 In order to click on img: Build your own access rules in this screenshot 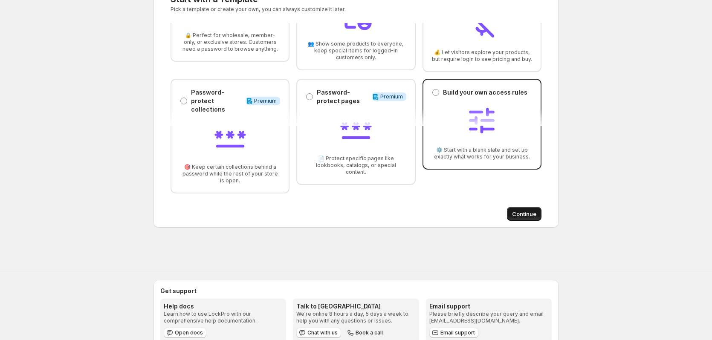, I will do `click(482, 121)`.